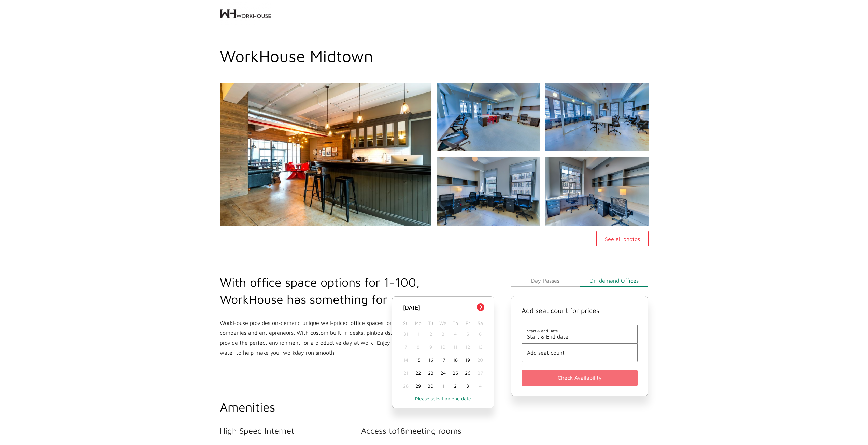  Describe the element at coordinates (431, 373) in the screenshot. I see `div: Choose Tuesday, September 23rd, 2025` at that location.